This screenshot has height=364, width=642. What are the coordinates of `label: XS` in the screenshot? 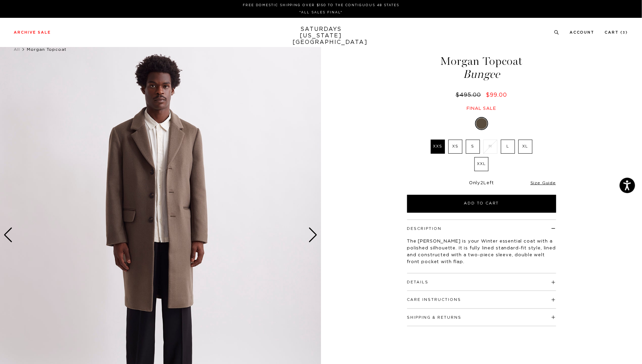 It's located at (455, 147).